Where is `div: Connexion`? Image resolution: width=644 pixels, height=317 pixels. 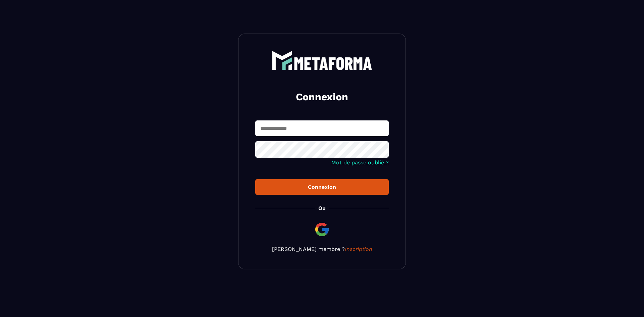
div: Connexion is located at coordinates (322, 187).